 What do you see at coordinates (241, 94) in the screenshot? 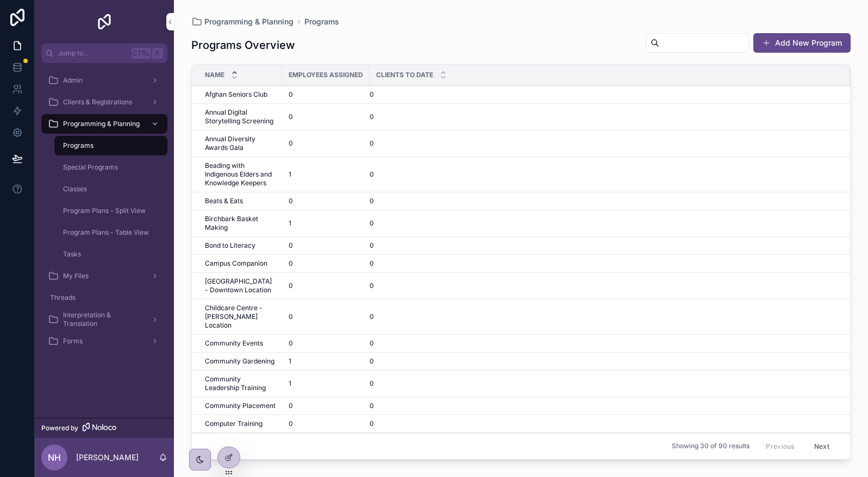
I see `a: Afghan Seniors Club` at bounding box center [241, 94].